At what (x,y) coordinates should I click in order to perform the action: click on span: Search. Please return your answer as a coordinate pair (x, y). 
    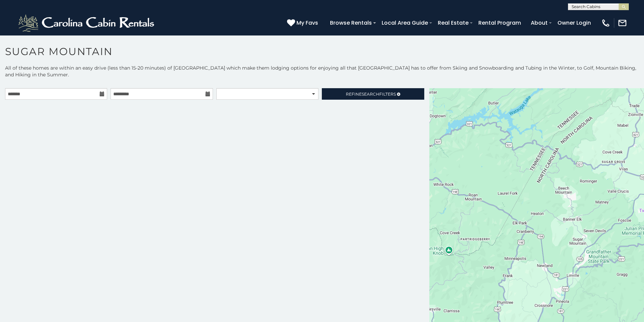
    Looking at the image, I should click on (370, 94).